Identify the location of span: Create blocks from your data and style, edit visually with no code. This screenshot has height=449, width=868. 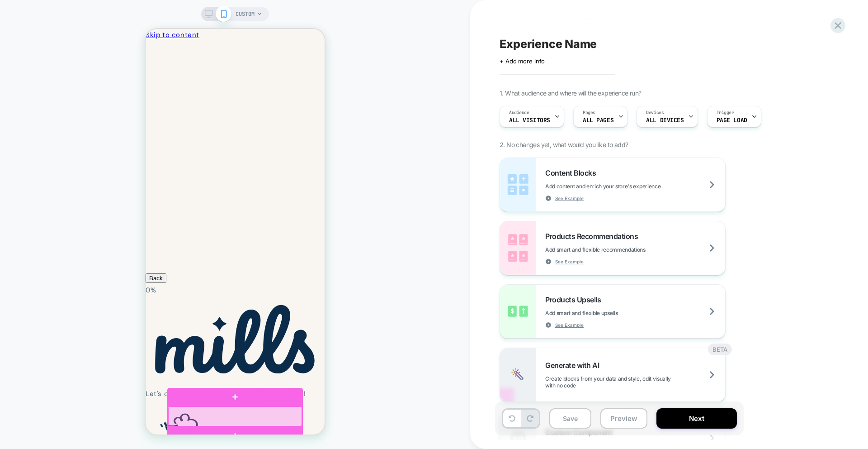
(635, 381).